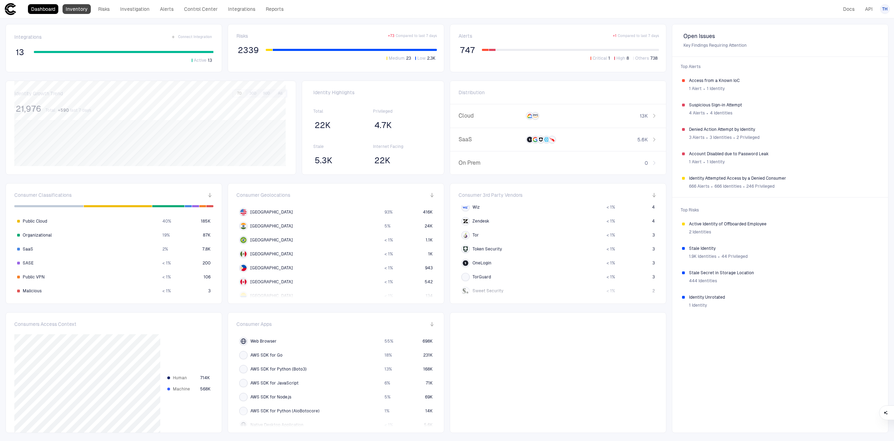 The height and width of the screenshot is (441, 894). What do you see at coordinates (43, 195) in the screenshot?
I see `span: Consumer Classifications` at bounding box center [43, 195].